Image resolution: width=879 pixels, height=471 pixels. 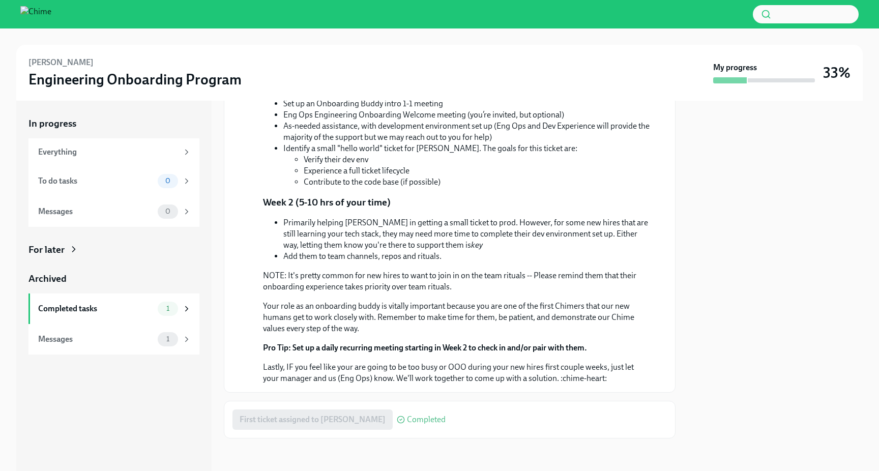 I want to click on p: NOTE: It's pretty common for new hires to want to join in on the team rituals -- Please remind th..., so click(x=457, y=281).